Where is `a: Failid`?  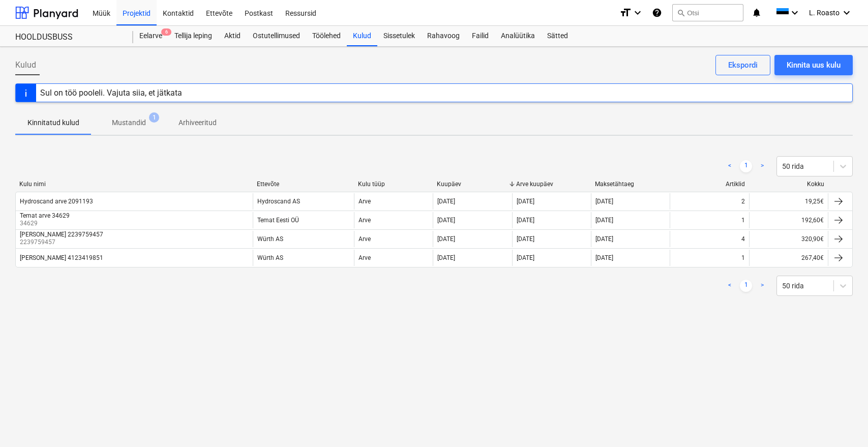 a: Failid is located at coordinates (480, 36).